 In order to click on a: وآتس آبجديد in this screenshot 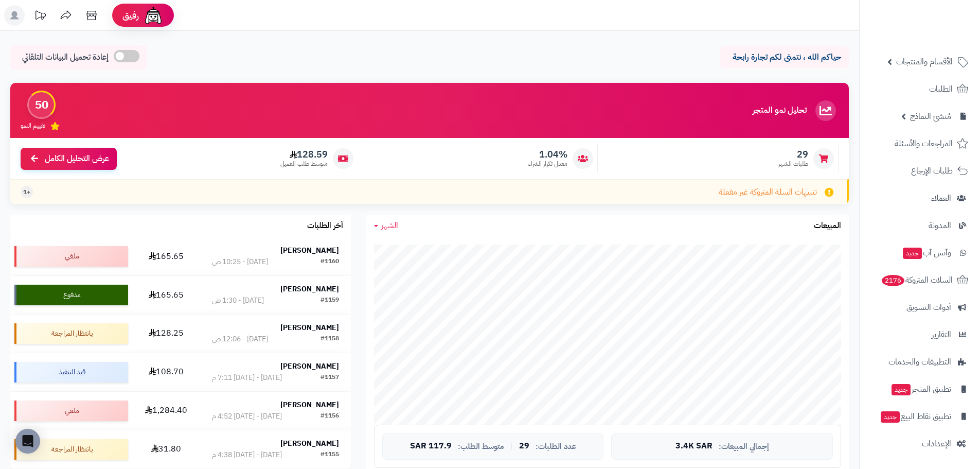, I will do `click(920, 253)`.